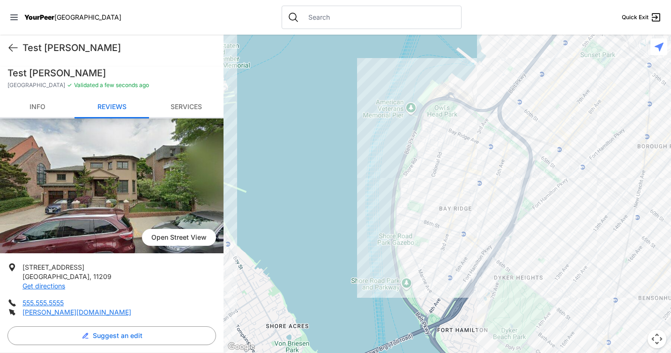  Describe the element at coordinates (186, 107) in the screenshot. I see `a: Services` at that location.